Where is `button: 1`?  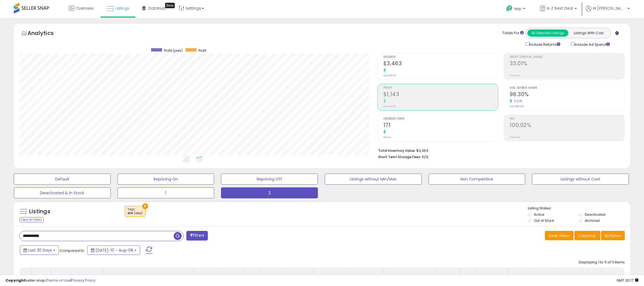 button: 1 is located at coordinates (166, 192).